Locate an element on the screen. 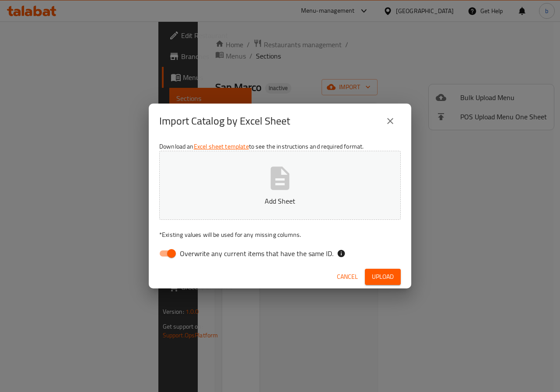  span: Overwrite any current items that have the same ID. is located at coordinates (256, 254).